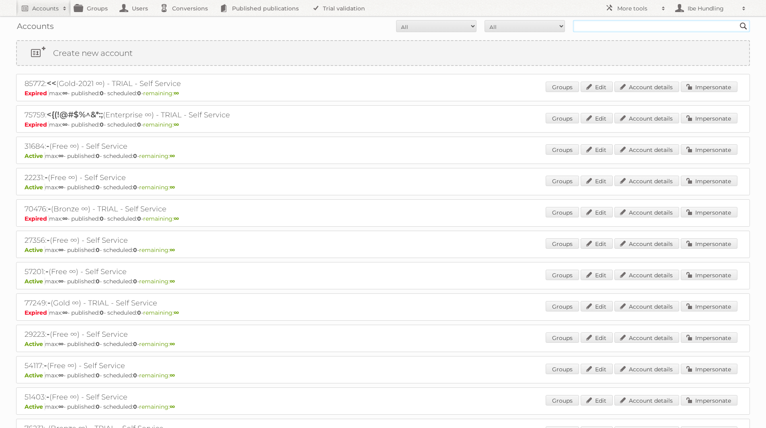 The width and height of the screenshot is (766, 428). What do you see at coordinates (383, 53) in the screenshot?
I see `a: Create new account` at bounding box center [383, 53].